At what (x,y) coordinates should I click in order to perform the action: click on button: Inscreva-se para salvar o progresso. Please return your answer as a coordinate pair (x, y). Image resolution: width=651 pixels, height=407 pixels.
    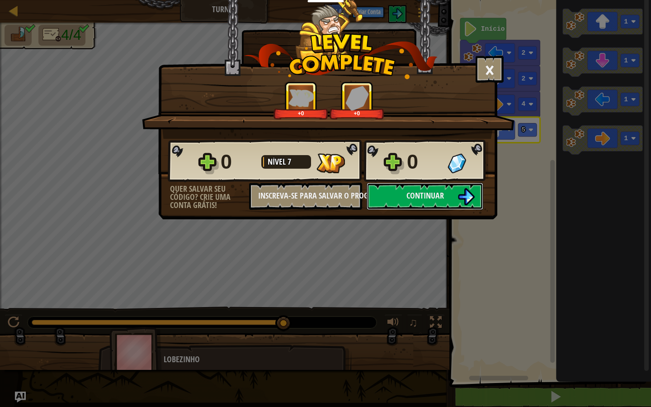
    Looking at the image, I should click on (305, 196).